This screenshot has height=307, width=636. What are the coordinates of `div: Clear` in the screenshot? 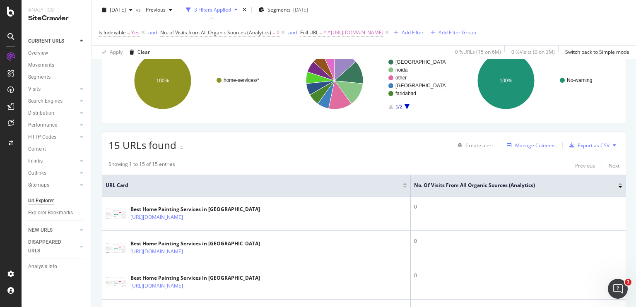 It's located at (144, 52).